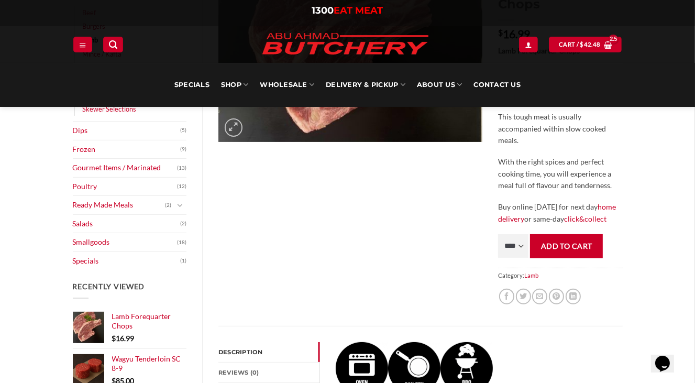 Image resolution: width=695 pixels, height=383 pixels. What do you see at coordinates (183, 130) in the screenshot?
I see `span: (5)` at bounding box center [183, 130].